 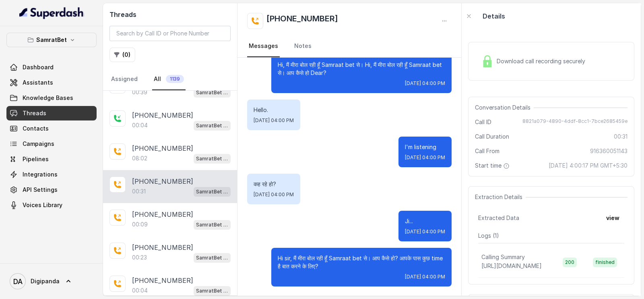 What do you see at coordinates (609, 151) in the screenshot?
I see `span: 916360051143` at bounding box center [609, 151].